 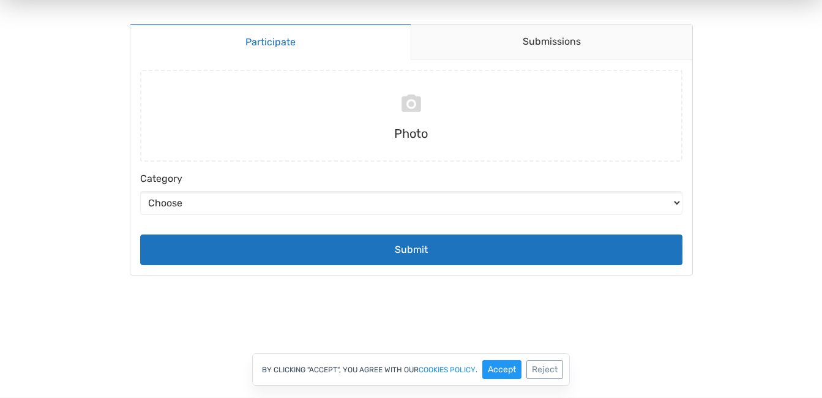 I want to click on a: Submissions, so click(x=551, y=43).